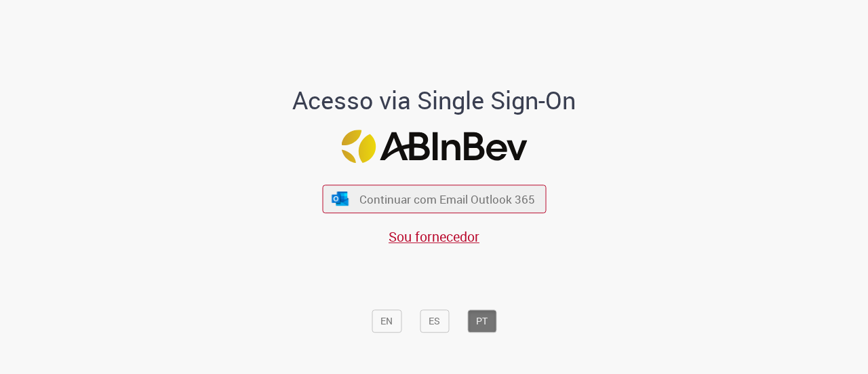  I want to click on span: Sou fornecedor, so click(434, 237).